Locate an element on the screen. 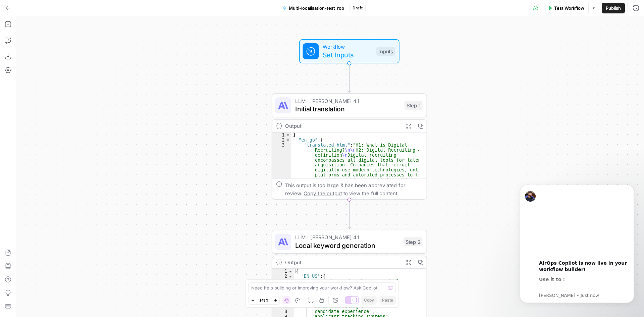 The image size is (644, 317). span: Paste is located at coordinates (387, 300).